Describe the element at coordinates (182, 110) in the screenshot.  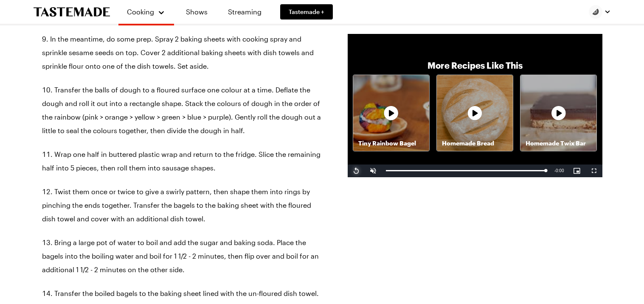
I see `li: Transfer the balls of dough to a floured surface one colour at a time. Deflate the dough and roll...` at that location.